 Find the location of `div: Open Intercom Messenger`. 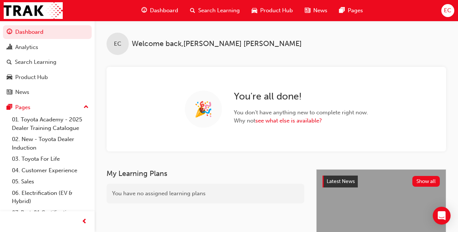

div: Open Intercom Messenger is located at coordinates (441, 215).